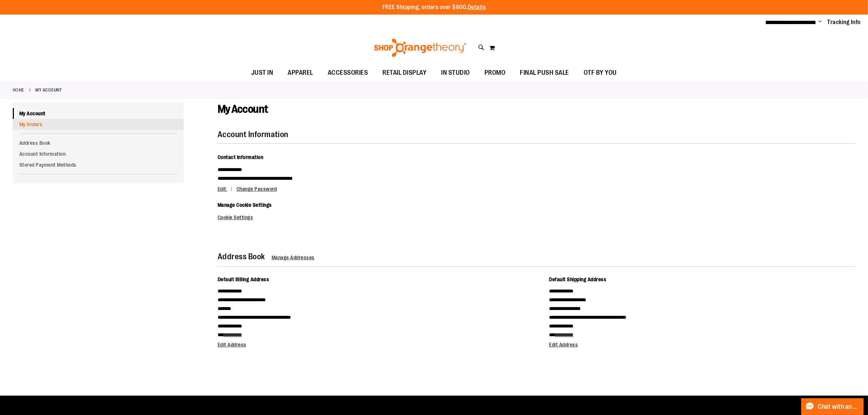  What do you see at coordinates (293, 258) in the screenshot?
I see `a: Manage Addresses` at bounding box center [293, 258].